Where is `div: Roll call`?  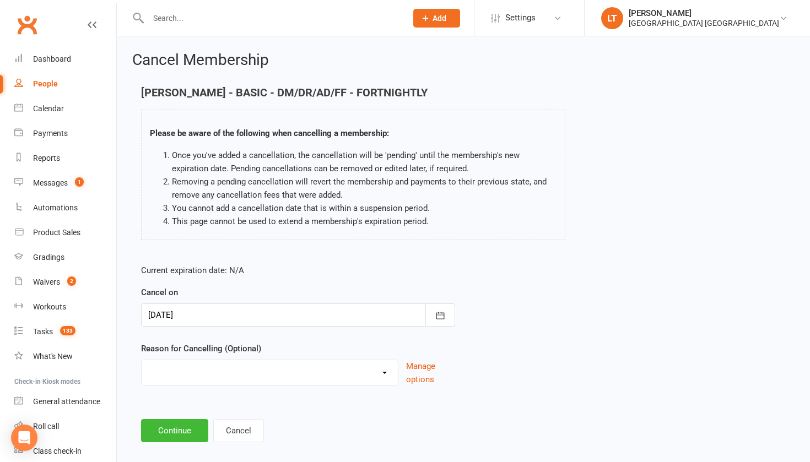
div: Roll call is located at coordinates (46, 426).